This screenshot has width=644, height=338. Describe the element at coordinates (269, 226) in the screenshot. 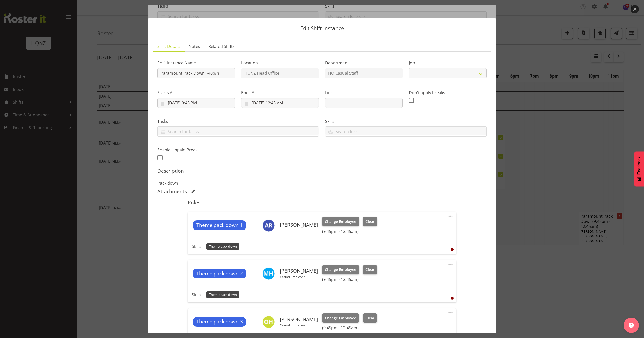

I see `img: alex-romanytchev10814.jpg` at that location.